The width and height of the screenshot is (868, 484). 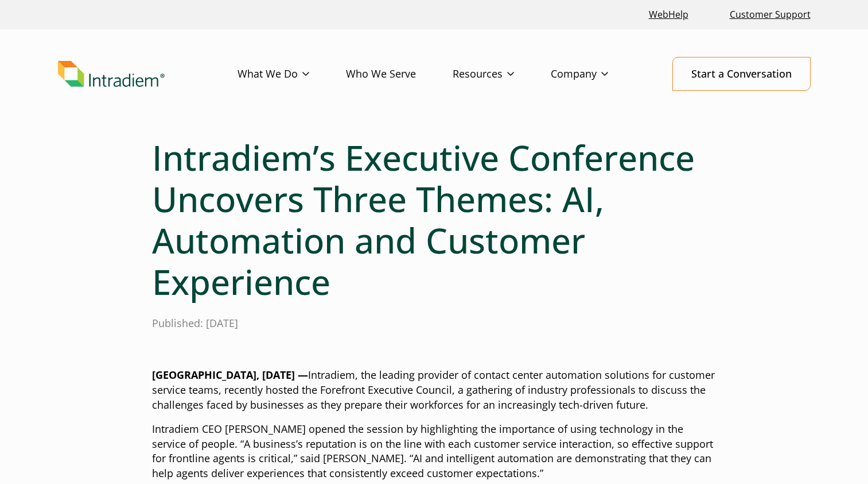 I want to click on p: Intradiem, the leading provider of contact center automation solutions for customer service teams..., so click(x=435, y=390).